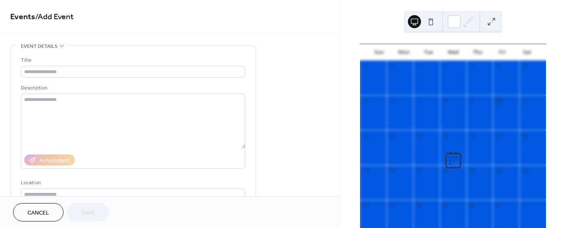 The width and height of the screenshot is (566, 228). What do you see at coordinates (23, 17) in the screenshot?
I see `a: Events` at bounding box center [23, 17].